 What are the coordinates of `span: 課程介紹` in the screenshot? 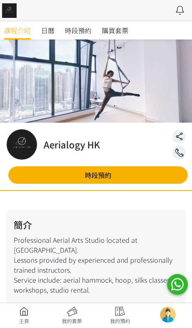 It's located at (17, 30).